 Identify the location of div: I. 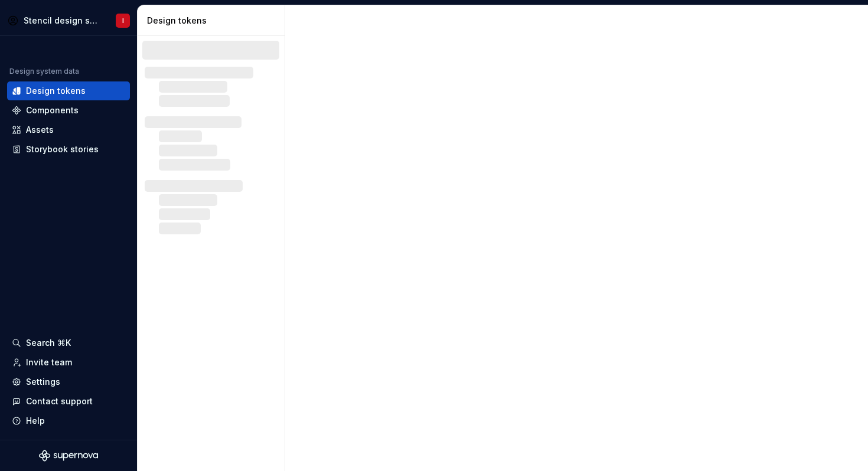
(123, 20).